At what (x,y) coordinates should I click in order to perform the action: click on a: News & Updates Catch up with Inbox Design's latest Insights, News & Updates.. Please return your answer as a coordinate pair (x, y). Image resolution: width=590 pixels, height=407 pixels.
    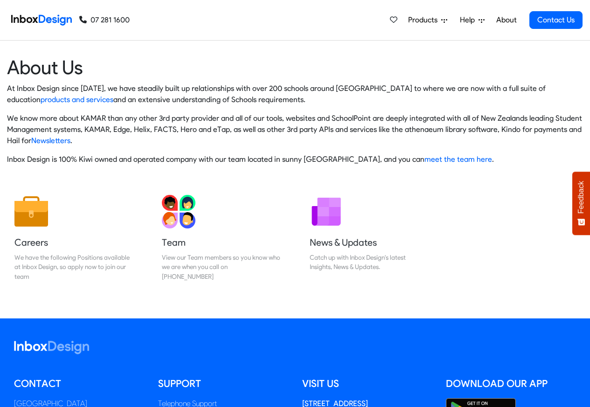
    Looking at the image, I should click on (369, 238).